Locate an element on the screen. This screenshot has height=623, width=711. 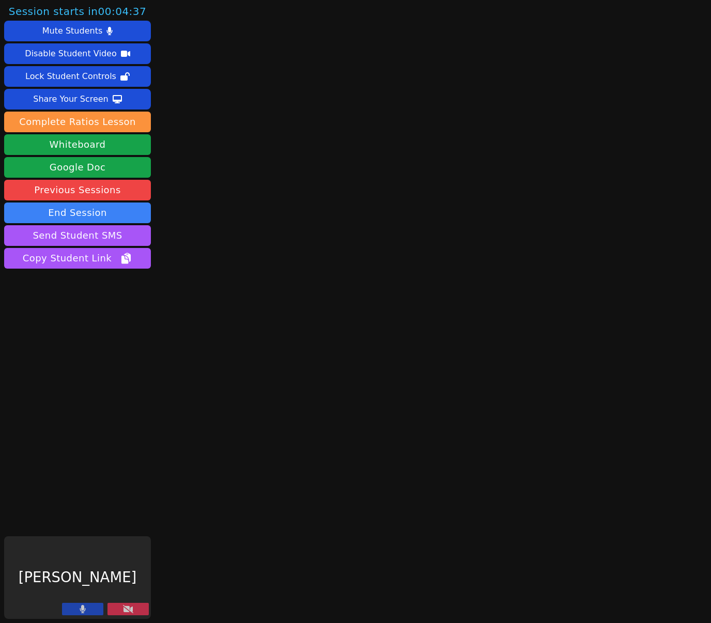
button: Send Student SMS is located at coordinates (77, 235).